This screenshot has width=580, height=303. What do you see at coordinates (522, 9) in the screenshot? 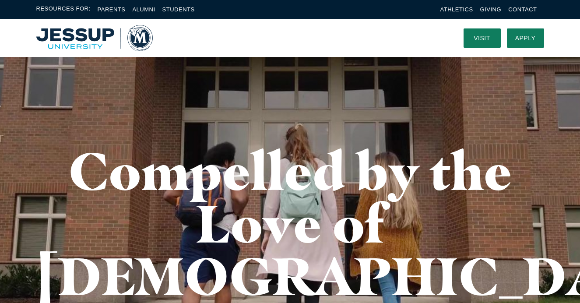
I see `a: Contact` at bounding box center [522, 9].